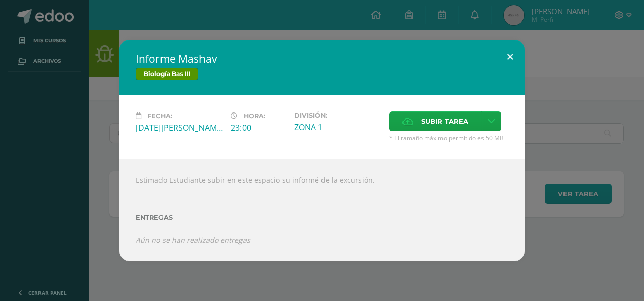 The height and width of the screenshot is (301, 644). I want to click on h2: Informe Mashav, so click(322, 59).